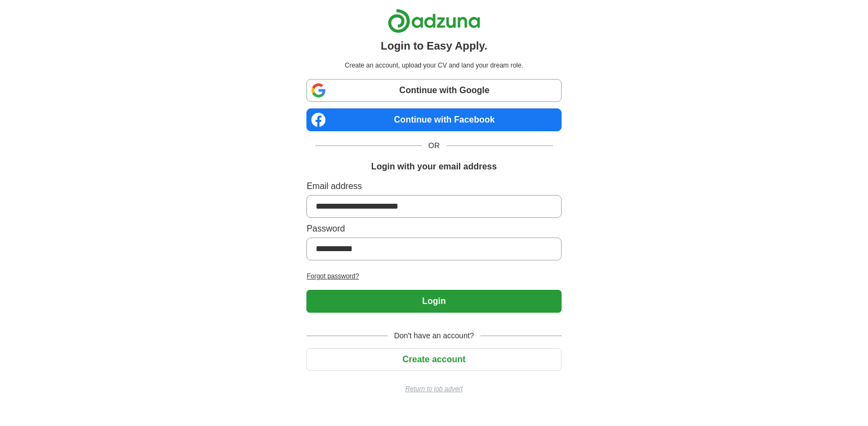 This screenshot has height=426, width=868. What do you see at coordinates (434, 146) in the screenshot?
I see `span: OR` at bounding box center [434, 146].